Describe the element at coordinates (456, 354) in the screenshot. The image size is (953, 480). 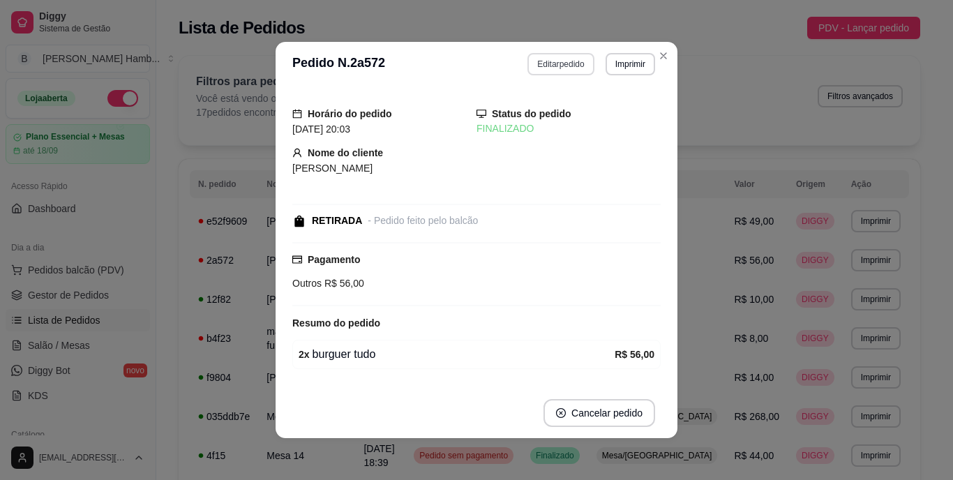
I see `div: burguer tudo` at that location.